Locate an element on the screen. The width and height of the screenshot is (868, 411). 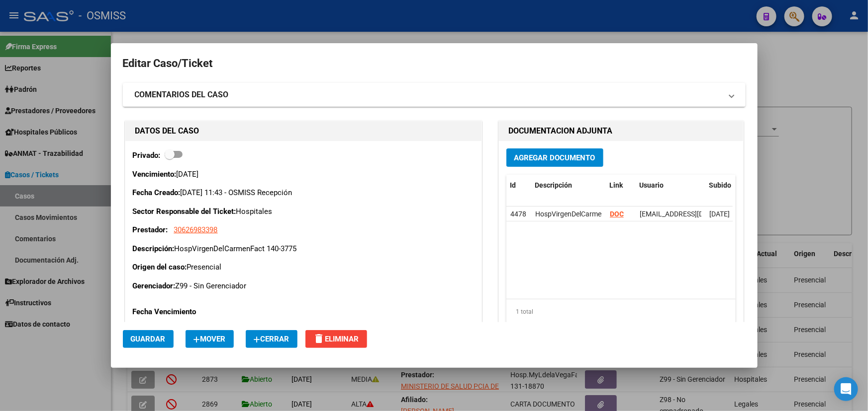
button: Guardar is located at coordinates (148, 339).